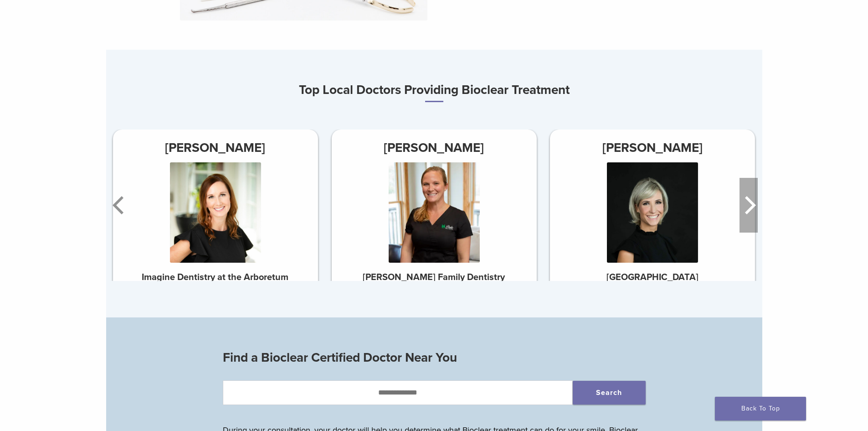 This screenshot has height=431, width=868. I want to click on button: Search, so click(609, 393).